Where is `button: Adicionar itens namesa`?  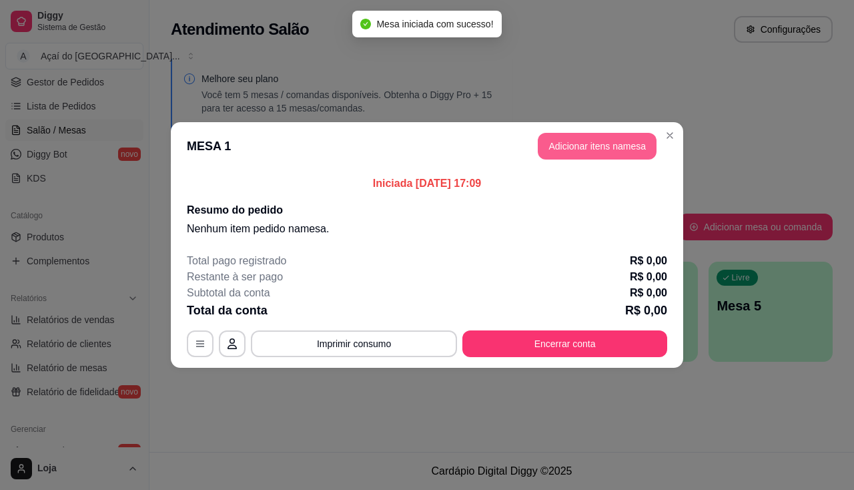 button: Adicionar itens namesa is located at coordinates (597, 146).